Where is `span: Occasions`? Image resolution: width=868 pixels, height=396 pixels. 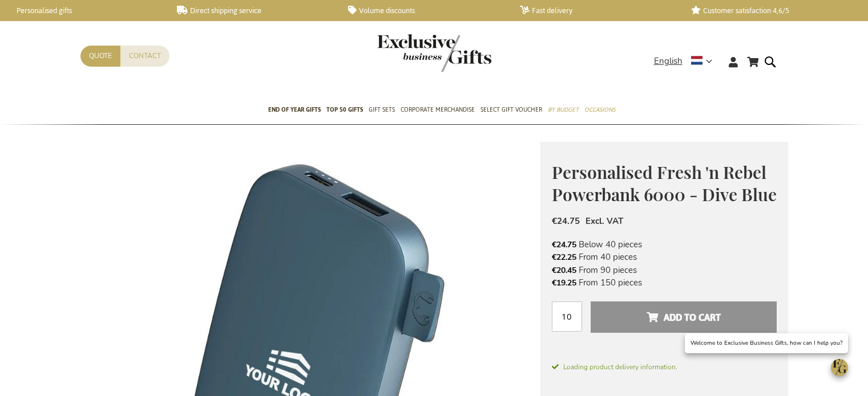 span: Occasions is located at coordinates (600, 109).